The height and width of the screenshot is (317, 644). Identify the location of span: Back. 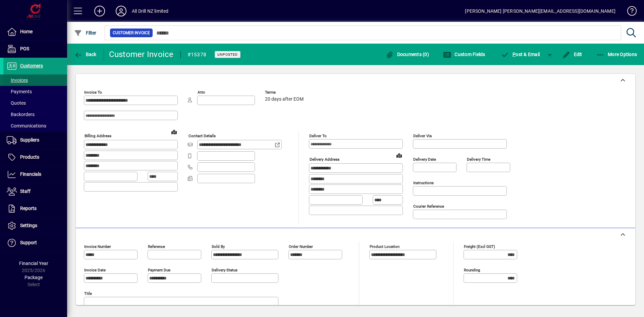
(85, 54).